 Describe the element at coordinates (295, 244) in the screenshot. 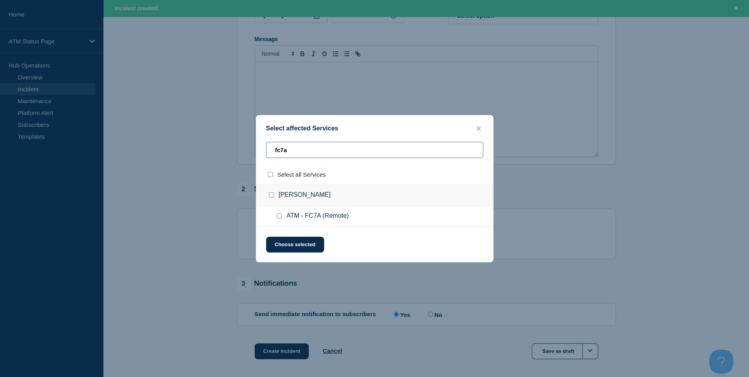

I see `button: Choose selected` at that location.